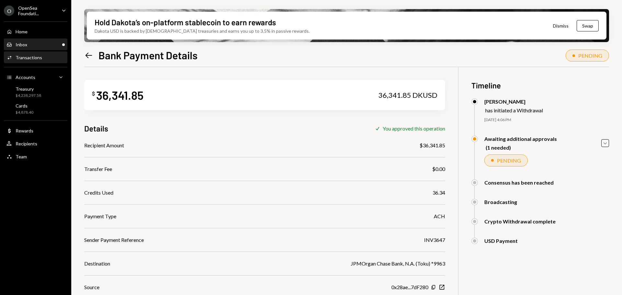  What do you see at coordinates (96, 128) in the screenshot?
I see `h3: Details` at bounding box center [96, 128].